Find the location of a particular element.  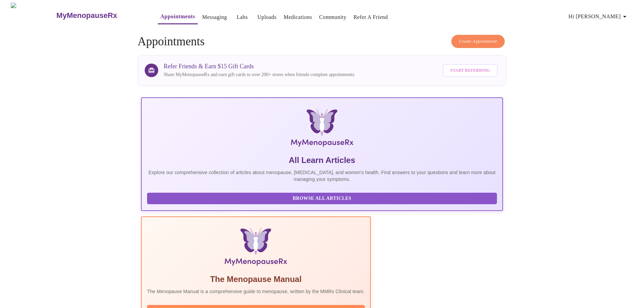

a: Browse All Articles is located at coordinates (323, 198).